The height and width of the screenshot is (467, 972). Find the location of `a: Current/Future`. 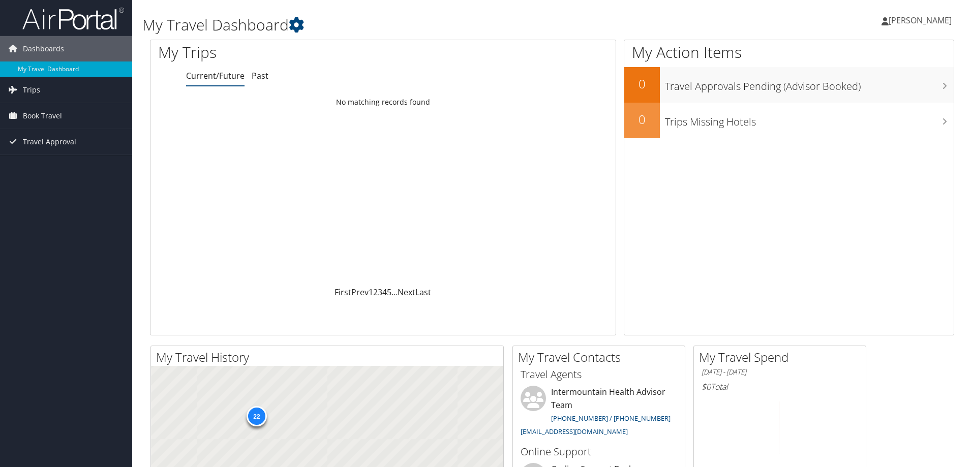

a: Current/Future is located at coordinates (215, 76).